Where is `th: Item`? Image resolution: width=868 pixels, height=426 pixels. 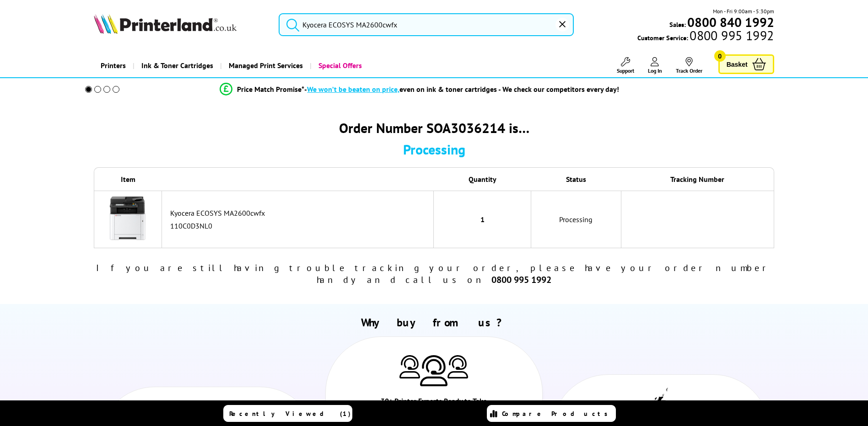 th: Item is located at coordinates (128, 179).